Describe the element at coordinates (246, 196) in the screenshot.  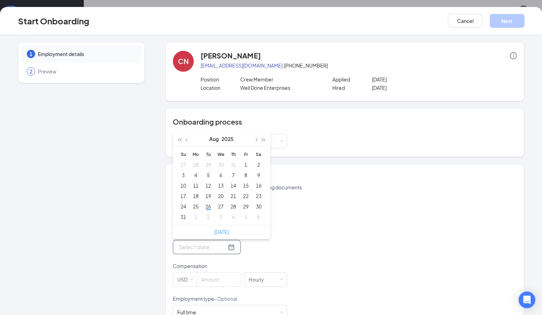
I see `td: 2025-08-22` at that location.